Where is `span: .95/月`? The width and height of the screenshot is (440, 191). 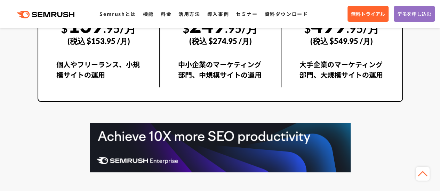
span: .95/月 is located at coordinates (362, 28).